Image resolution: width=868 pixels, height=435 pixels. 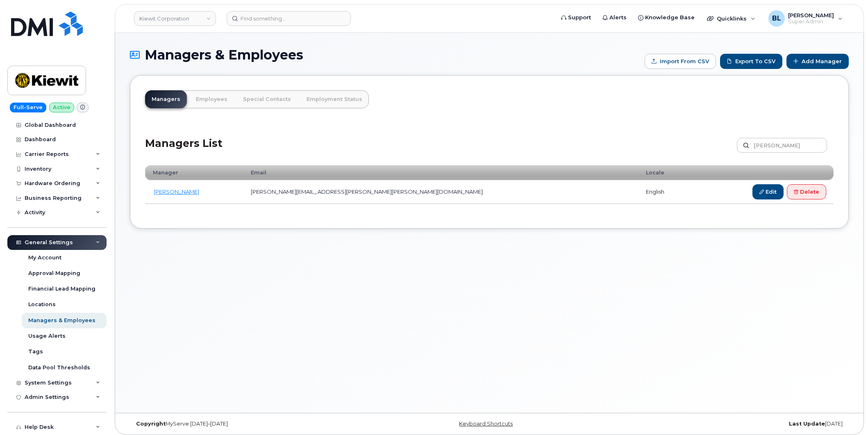 I want to click on form: Import from CSV, so click(x=680, y=61).